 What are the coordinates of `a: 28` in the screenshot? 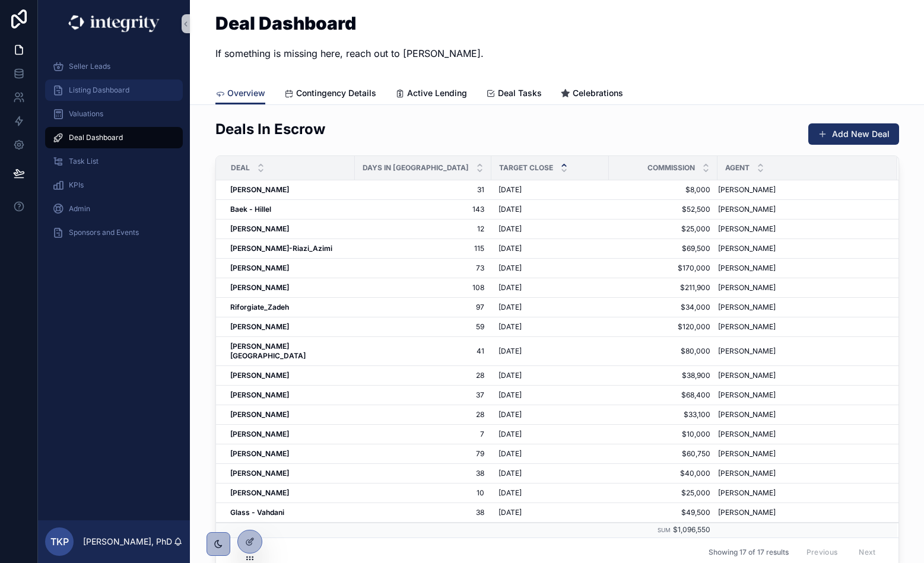 It's located at (423, 376).